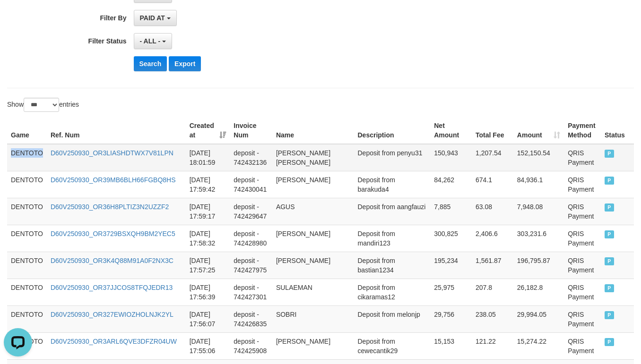 The height and width of the screenshot is (364, 641). Describe the element at coordinates (538, 319) in the screenshot. I see `td: 29,994.05` at that location.